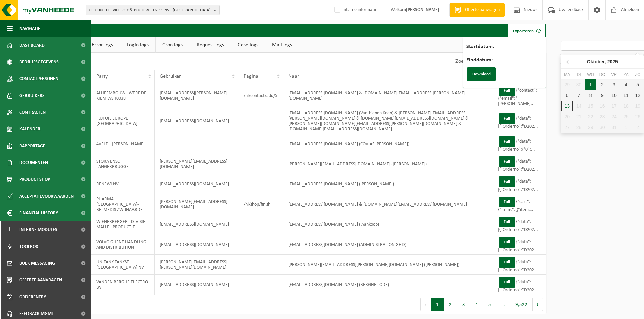 The image size is (644, 319). Describe the element at coordinates (567, 75) in the screenshot. I see `div: ma` at that location.